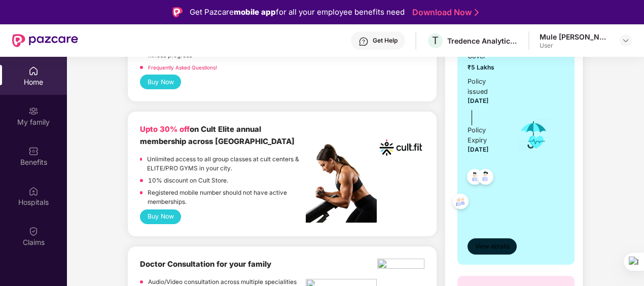  What do you see at coordinates (401, 147) in the screenshot?
I see `img: cult.png` at bounding box center [401, 147].